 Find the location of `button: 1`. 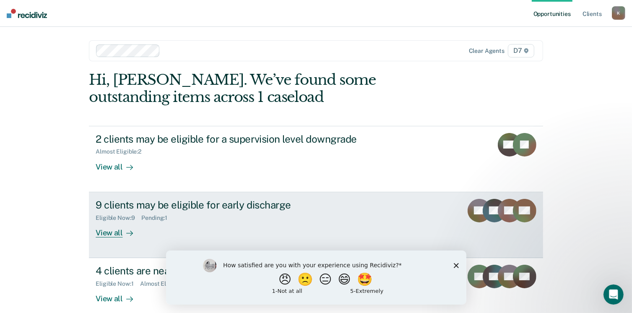

button: 1 is located at coordinates (119, 29).